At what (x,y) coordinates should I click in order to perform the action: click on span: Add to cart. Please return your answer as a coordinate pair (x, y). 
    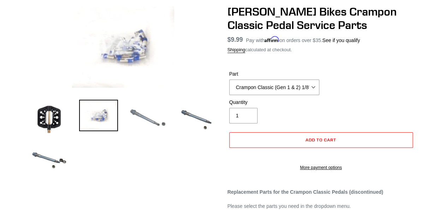
    Looking at the image, I should click on (321, 139).